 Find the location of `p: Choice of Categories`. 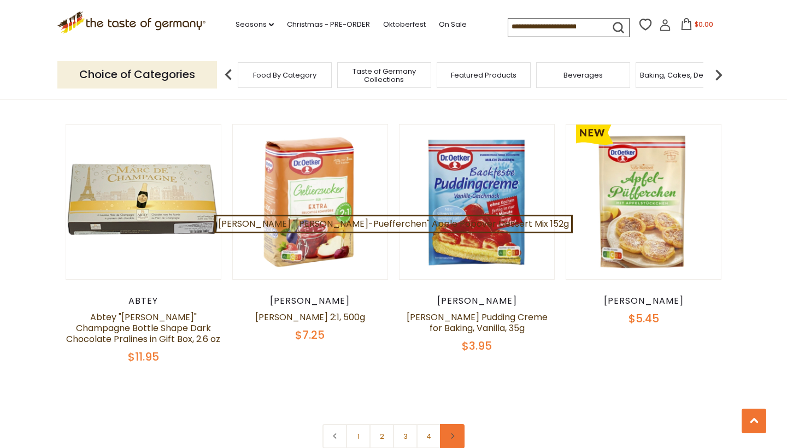

p: Choice of Categories is located at coordinates (137, 74).